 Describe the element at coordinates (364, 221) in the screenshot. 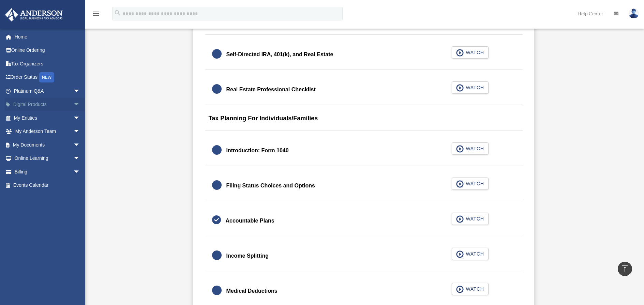

I see `a: Accountable Plans WATCH` at that location.